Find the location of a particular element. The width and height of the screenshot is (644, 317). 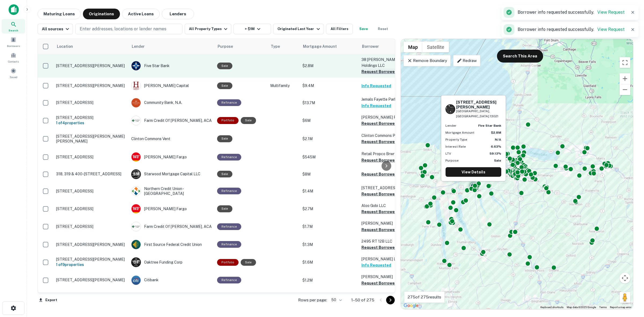

div: Community Bank, N.a. is located at coordinates (171, 103).